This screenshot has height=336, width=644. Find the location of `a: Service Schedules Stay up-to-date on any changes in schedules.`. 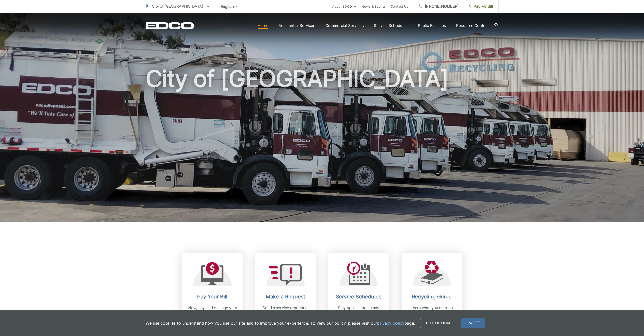

a: Service Schedules Stay up-to-date on any changes in schedules. is located at coordinates (359, 288).